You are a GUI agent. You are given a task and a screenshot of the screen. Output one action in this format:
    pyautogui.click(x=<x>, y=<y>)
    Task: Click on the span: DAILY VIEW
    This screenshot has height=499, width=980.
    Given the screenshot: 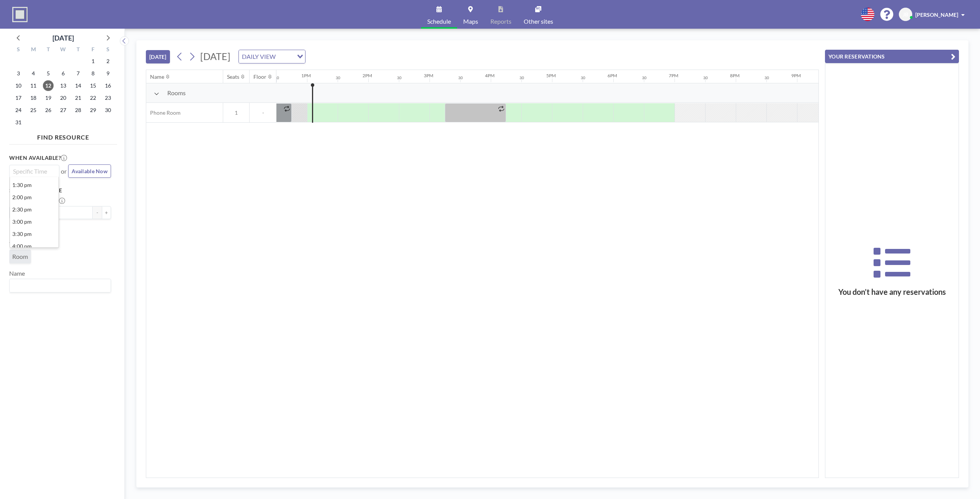 What is the action you would take?
    pyautogui.click(x=259, y=57)
    